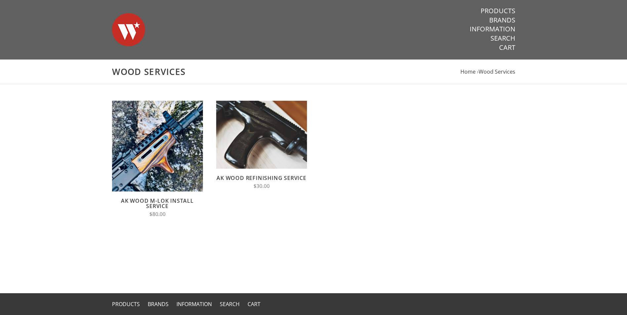  Describe the element at coordinates (261, 178) in the screenshot. I see `a: AK Wood Refinishing Service` at that location.